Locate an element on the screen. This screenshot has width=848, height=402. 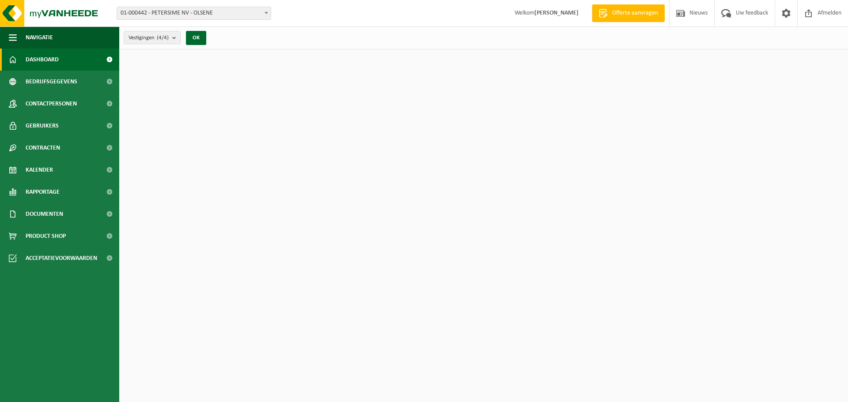
span: Contracten is located at coordinates (43, 148).